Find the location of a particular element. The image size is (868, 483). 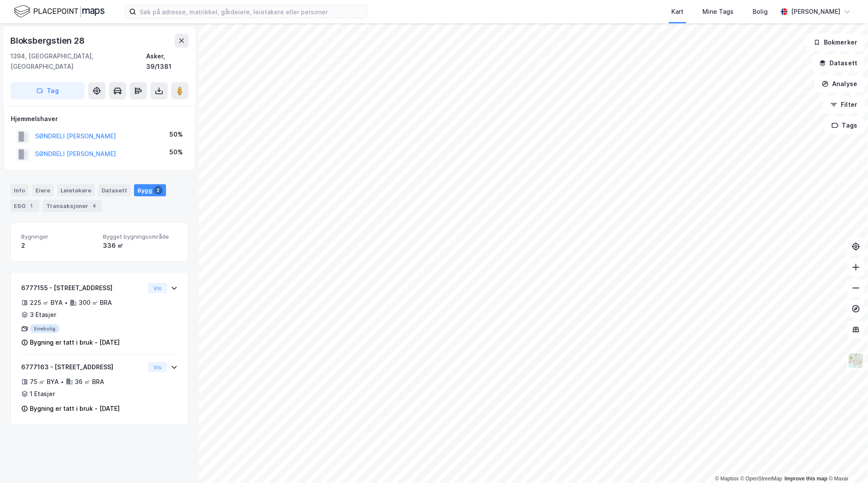

a: Mapbox is located at coordinates (726, 478).